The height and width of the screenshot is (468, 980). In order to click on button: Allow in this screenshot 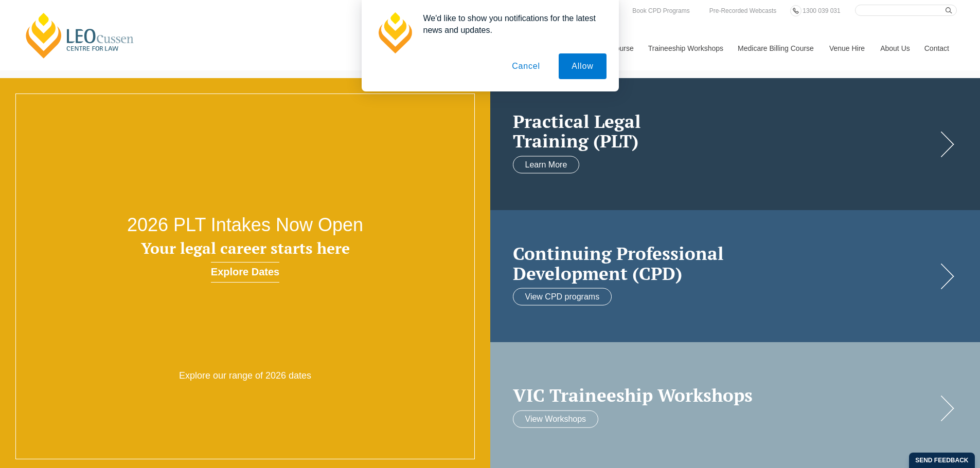, I will do `click(583, 66)`.